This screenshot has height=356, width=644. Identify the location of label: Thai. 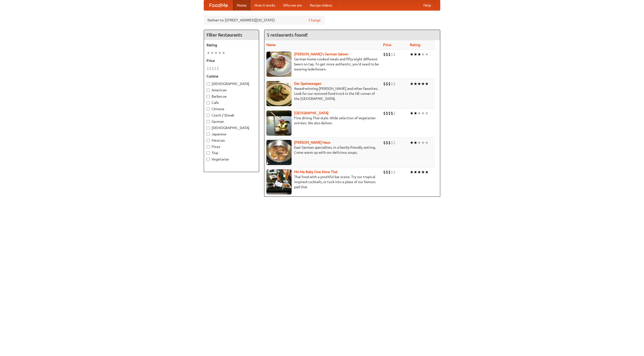
(231, 153).